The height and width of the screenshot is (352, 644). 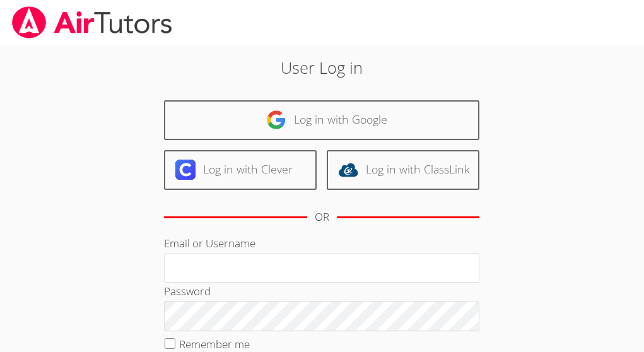 What do you see at coordinates (322, 68) in the screenshot?
I see `h2: User Log in` at bounding box center [322, 68].